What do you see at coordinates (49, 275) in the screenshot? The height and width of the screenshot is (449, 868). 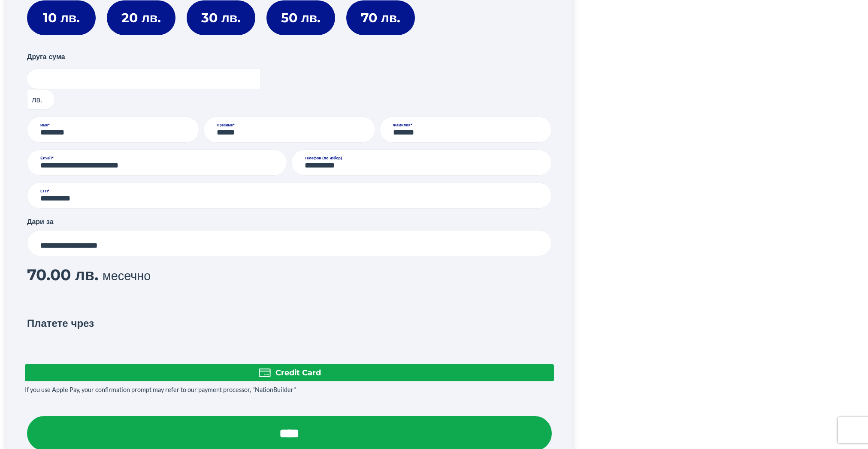 I see `span: 70.00` at bounding box center [49, 275].